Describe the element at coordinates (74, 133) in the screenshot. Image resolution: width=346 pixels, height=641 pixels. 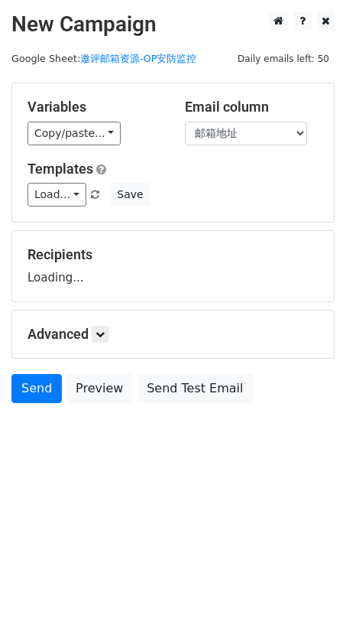
I see `a: Copy/paste...` at that location.